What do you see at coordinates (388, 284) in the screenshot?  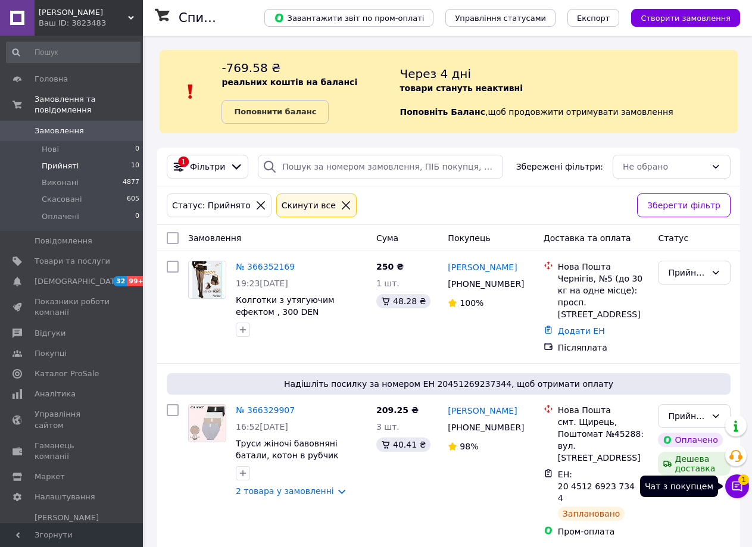 I see `span: 1 шт.` at bounding box center [388, 284].